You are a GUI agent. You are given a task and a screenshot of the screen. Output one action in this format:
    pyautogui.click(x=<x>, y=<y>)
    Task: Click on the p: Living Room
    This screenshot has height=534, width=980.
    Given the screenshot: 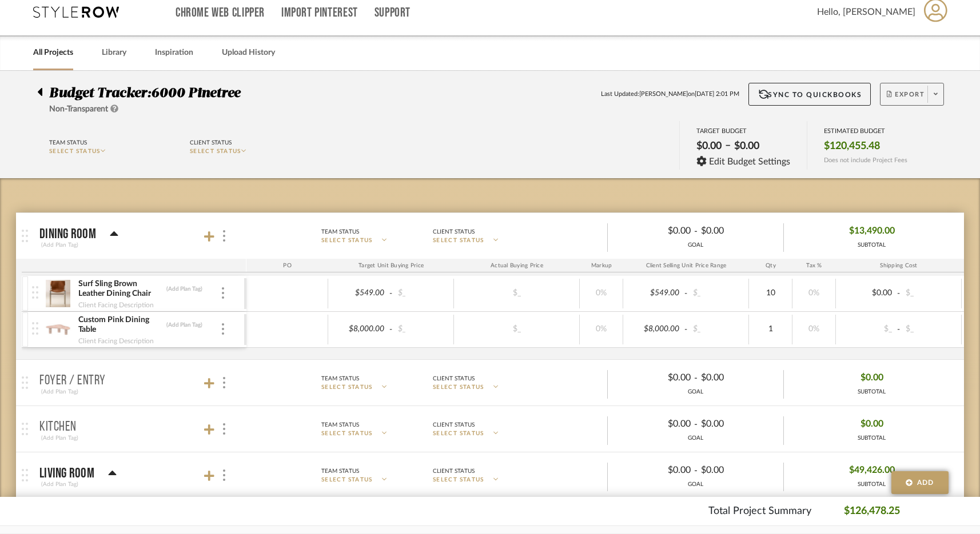 What is the action you would take?
    pyautogui.click(x=67, y=474)
    